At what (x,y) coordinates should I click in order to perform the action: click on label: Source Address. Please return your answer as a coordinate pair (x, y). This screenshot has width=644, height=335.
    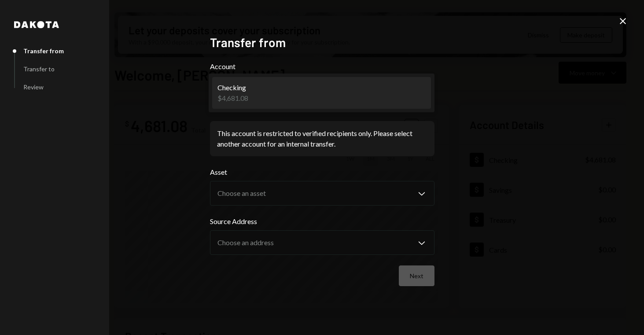
    Looking at the image, I should click on (322, 222).